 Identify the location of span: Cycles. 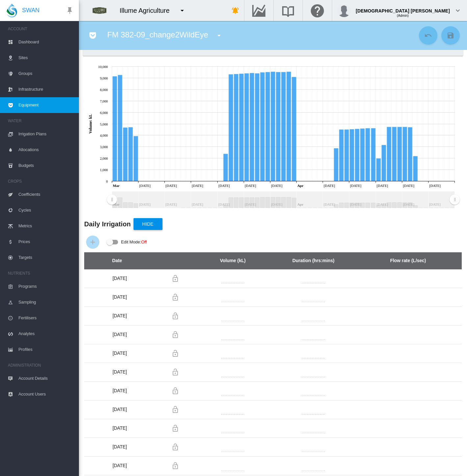
(46, 210).